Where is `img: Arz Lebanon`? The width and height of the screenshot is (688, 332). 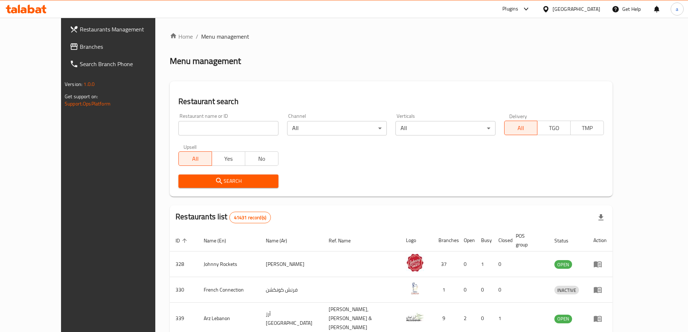 img: Arz Lebanon is located at coordinates (415, 317).